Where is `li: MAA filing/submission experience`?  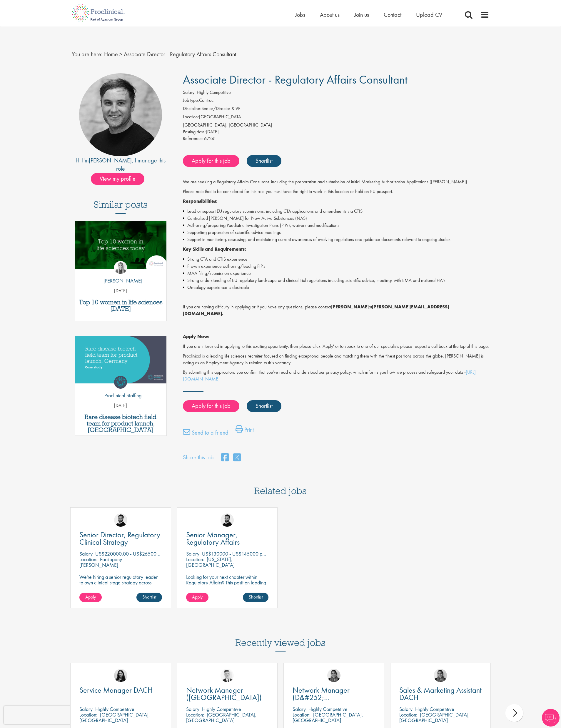
li: MAA filing/submission experience is located at coordinates (336, 273).